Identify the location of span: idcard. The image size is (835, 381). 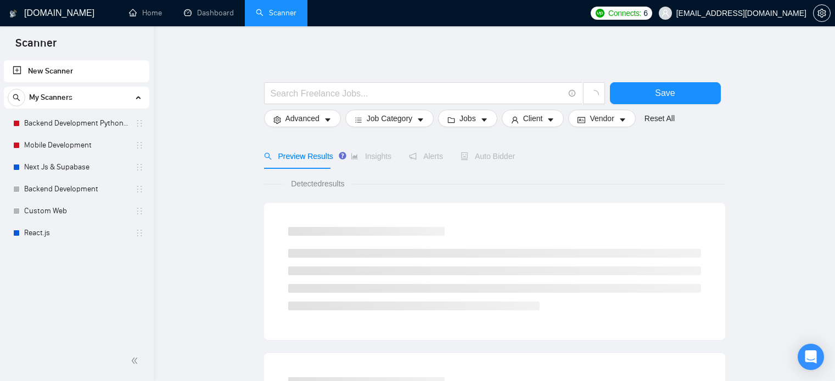
(581, 120).